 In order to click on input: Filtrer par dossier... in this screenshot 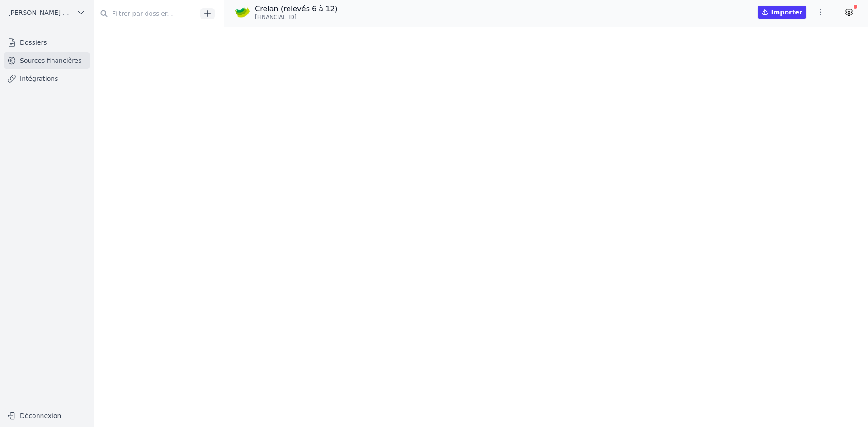, I will do `click(146, 13)`.